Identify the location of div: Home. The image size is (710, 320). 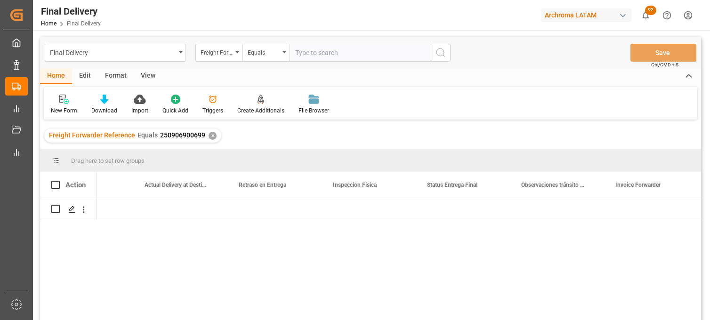
(56, 76).